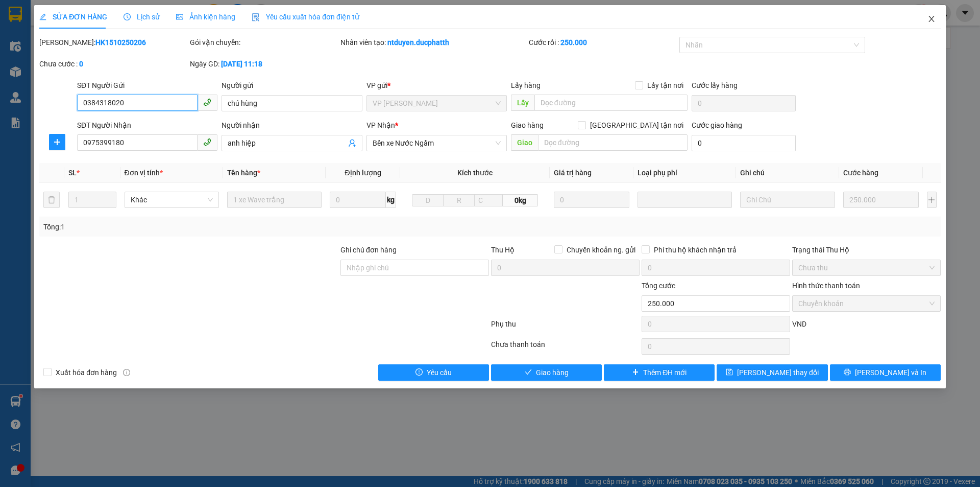 The height and width of the screenshot is (487, 980). What do you see at coordinates (528, 372) in the screenshot?
I see `span: check` at bounding box center [528, 372].